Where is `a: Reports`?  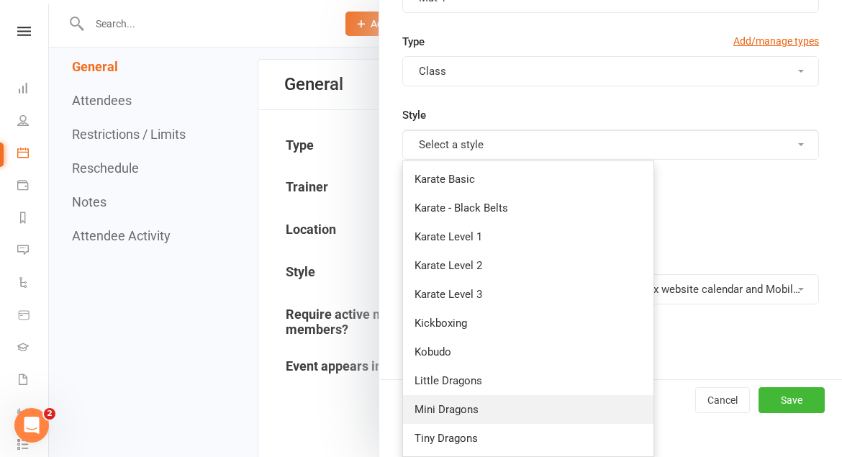 a: Reports is located at coordinates (33, 219).